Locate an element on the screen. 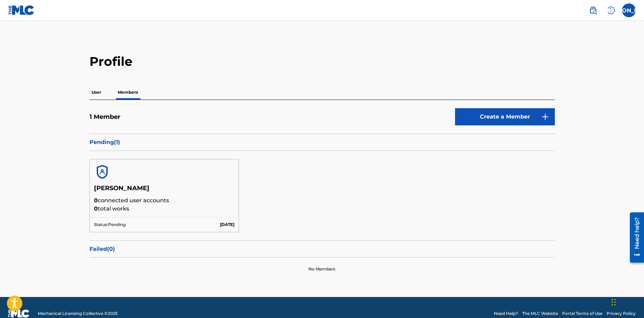 This screenshot has height=318, width=644. img: logo is located at coordinates (19, 314).